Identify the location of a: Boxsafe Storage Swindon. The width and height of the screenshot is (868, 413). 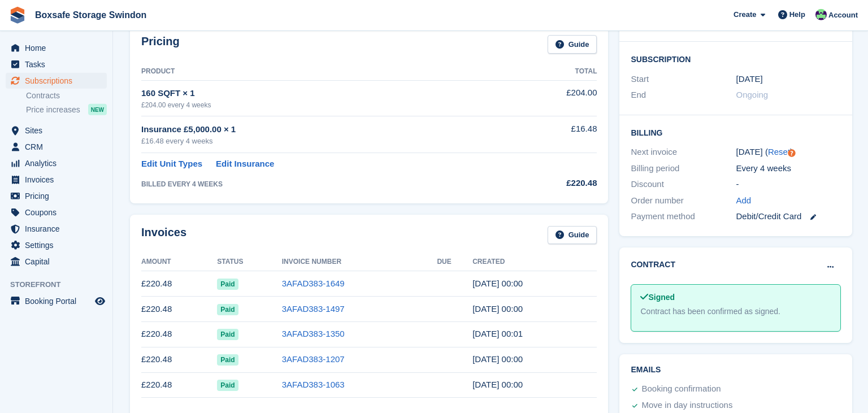
(91, 15).